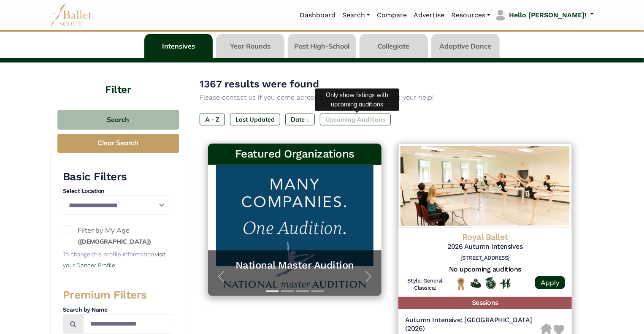 The height and width of the screenshot is (334, 644). What do you see at coordinates (485, 247) in the screenshot?
I see `h5: 2026 Autumn Intensives` at bounding box center [485, 247].